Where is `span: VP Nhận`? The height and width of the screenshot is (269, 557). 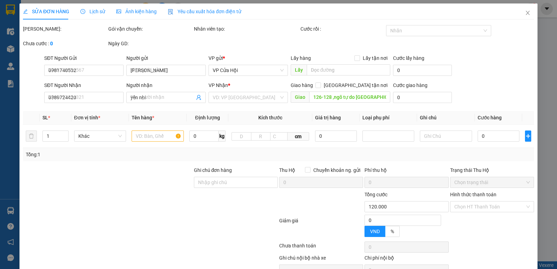 span: VP Nhận is located at coordinates (218, 85).